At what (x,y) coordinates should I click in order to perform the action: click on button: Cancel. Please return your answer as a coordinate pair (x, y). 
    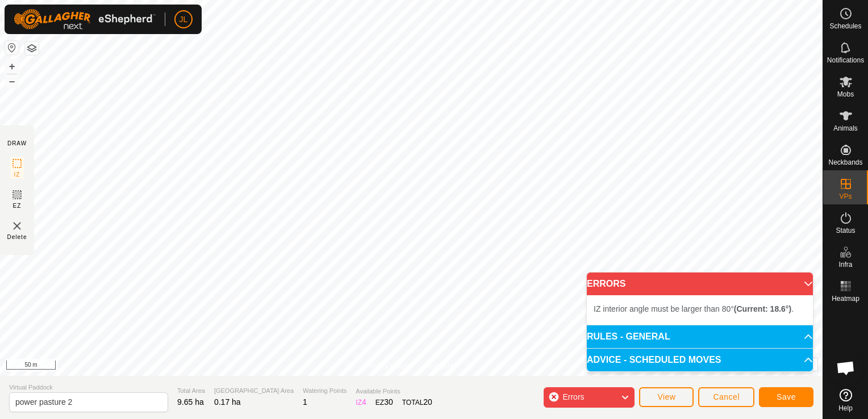
    Looking at the image, I should click on (726, 397).